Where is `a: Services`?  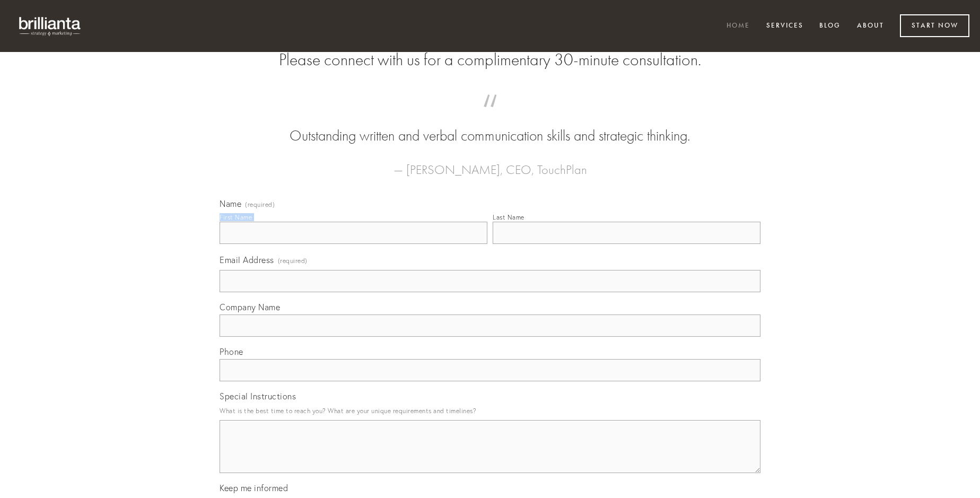
a: Services is located at coordinates (785, 26).